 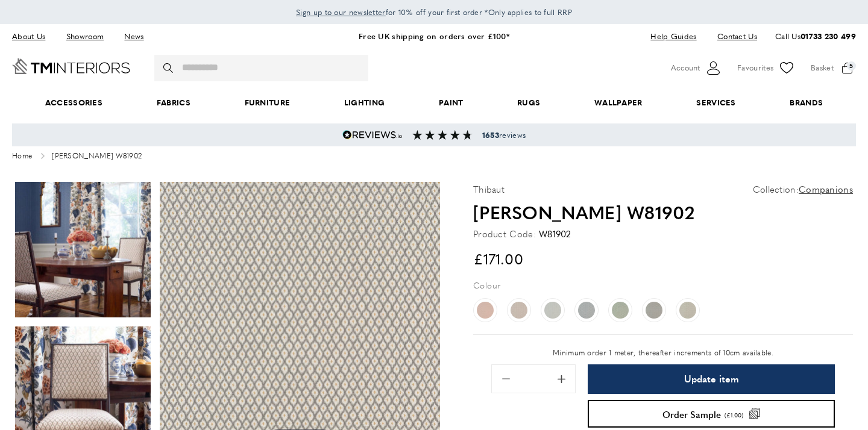 I want to click on span: (£1.00), so click(x=734, y=414).